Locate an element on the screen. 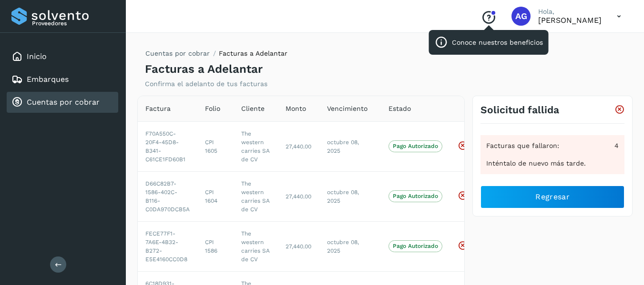  span: Cliente is located at coordinates (253, 109).